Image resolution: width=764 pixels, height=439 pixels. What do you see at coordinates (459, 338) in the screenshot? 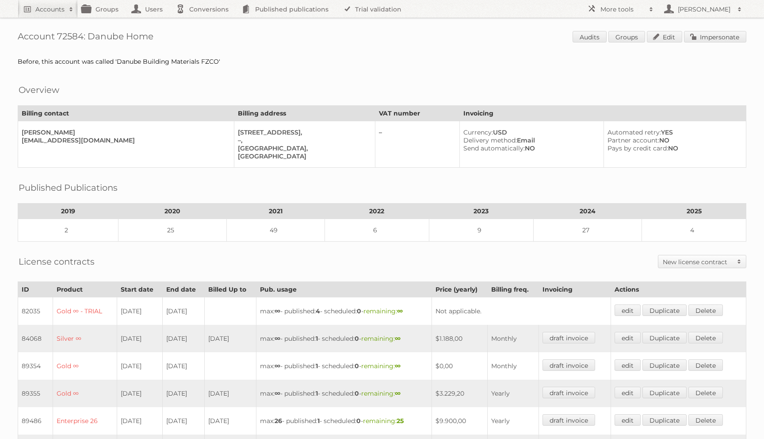
I see `td: $1.188,00` at bounding box center [459, 338].